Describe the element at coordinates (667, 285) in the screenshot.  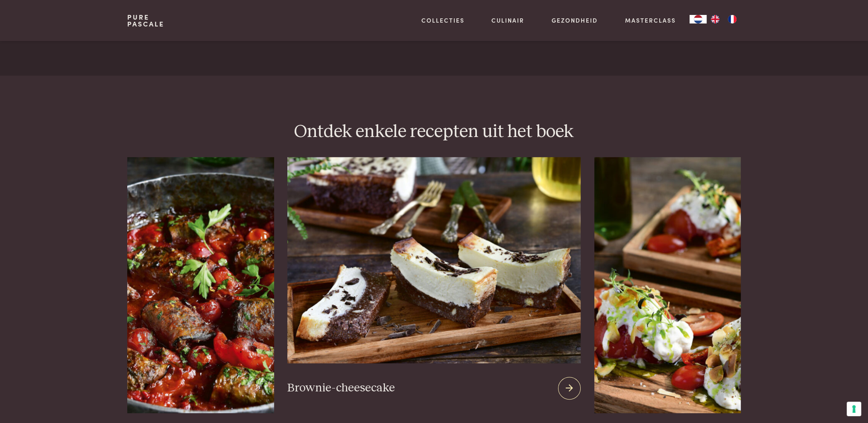
I see `a: Gare gekoelde tomaat met stracciatella` at that location.